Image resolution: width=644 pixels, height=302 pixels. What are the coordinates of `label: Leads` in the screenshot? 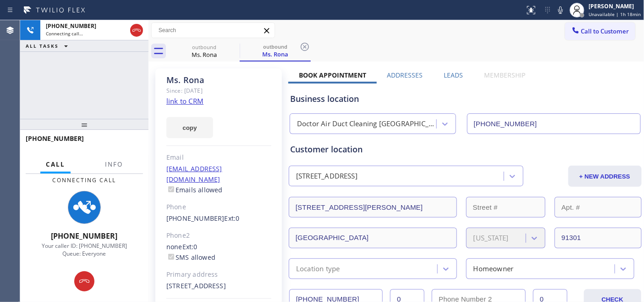 It's located at (453, 75).